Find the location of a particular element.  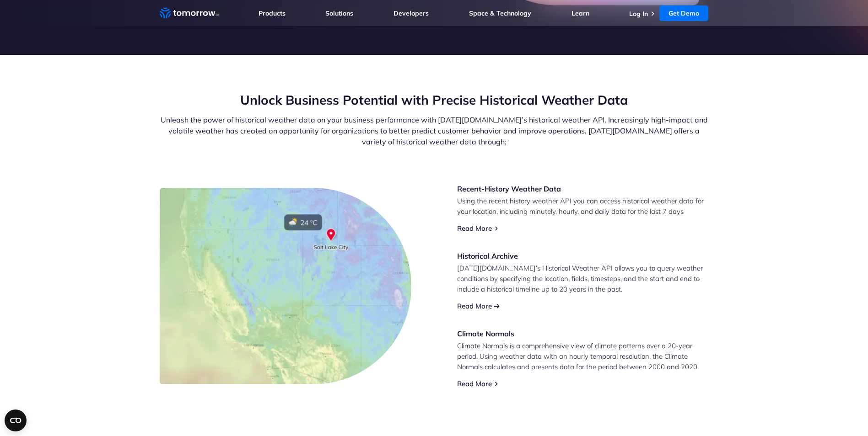

a: Products is located at coordinates (272, 13).